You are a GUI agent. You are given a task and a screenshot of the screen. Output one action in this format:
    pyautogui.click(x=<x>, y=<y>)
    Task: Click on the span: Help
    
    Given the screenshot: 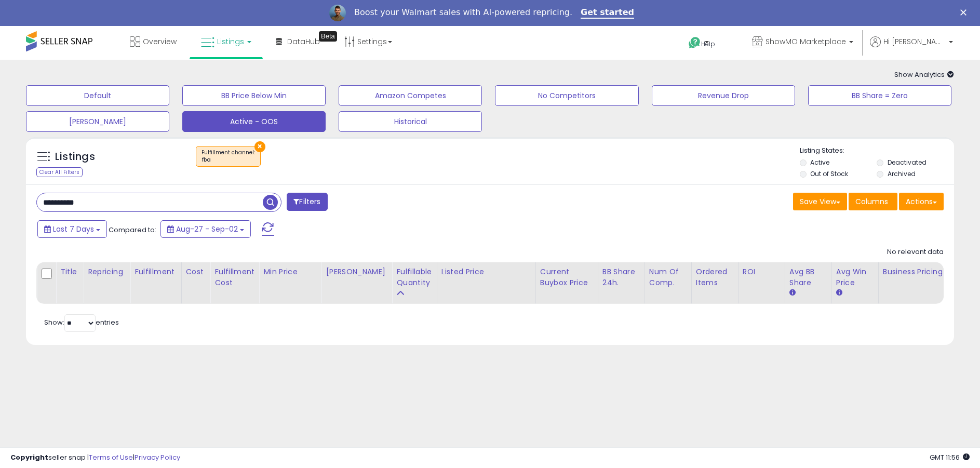 What is the action you would take?
    pyautogui.click(x=708, y=43)
    